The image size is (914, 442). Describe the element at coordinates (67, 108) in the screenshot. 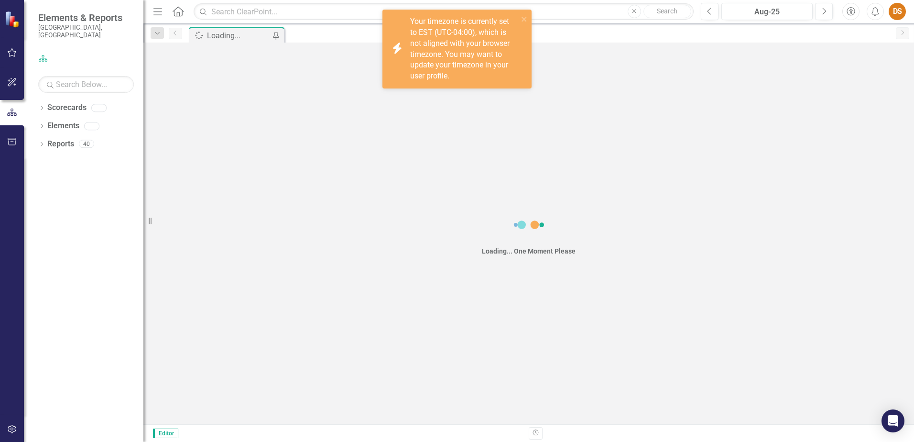

I see `a: Scorecards` at that location.